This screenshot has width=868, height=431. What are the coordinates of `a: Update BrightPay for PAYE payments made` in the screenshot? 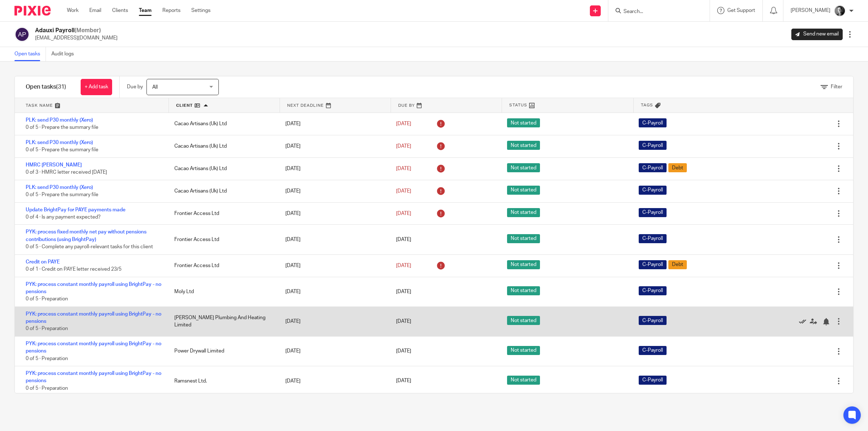 It's located at (76, 209).